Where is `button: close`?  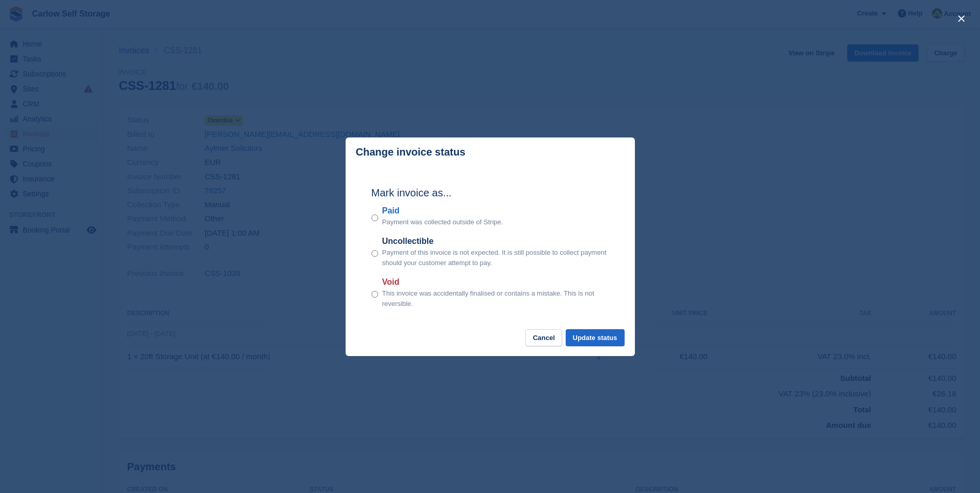 button: close is located at coordinates (962, 18).